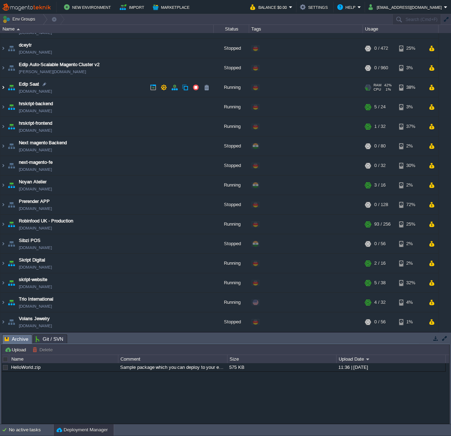 The height and width of the screenshot is (436, 451). I want to click on div: Name, so click(107, 29).